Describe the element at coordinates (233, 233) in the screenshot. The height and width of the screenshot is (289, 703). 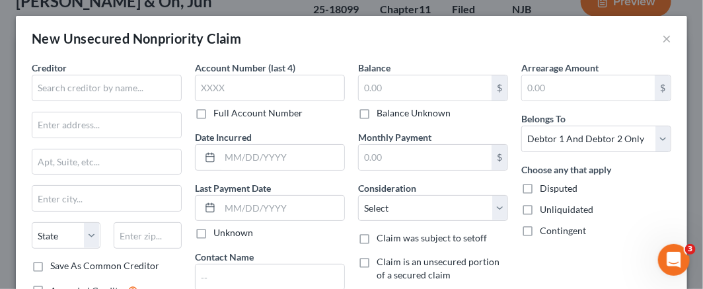
I see `label: Unknown` at that location.